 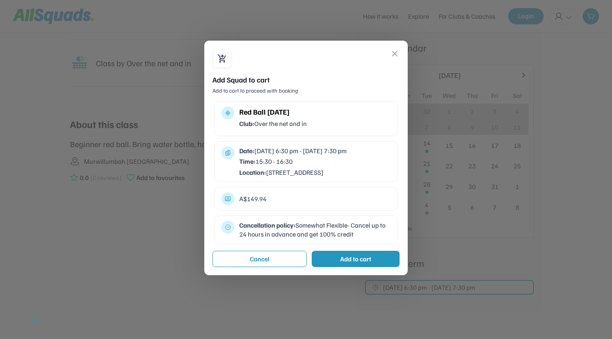 I want to click on button: Cancel, so click(x=259, y=259).